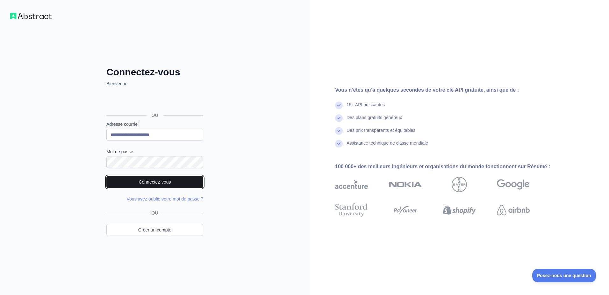  I want to click on img: Shopify, so click(460, 210).